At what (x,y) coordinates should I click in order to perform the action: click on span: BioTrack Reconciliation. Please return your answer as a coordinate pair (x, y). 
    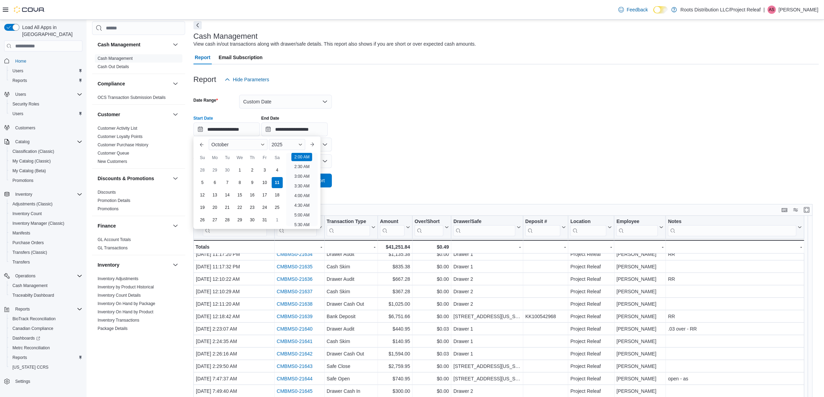
    Looking at the image, I should click on (46, 319).